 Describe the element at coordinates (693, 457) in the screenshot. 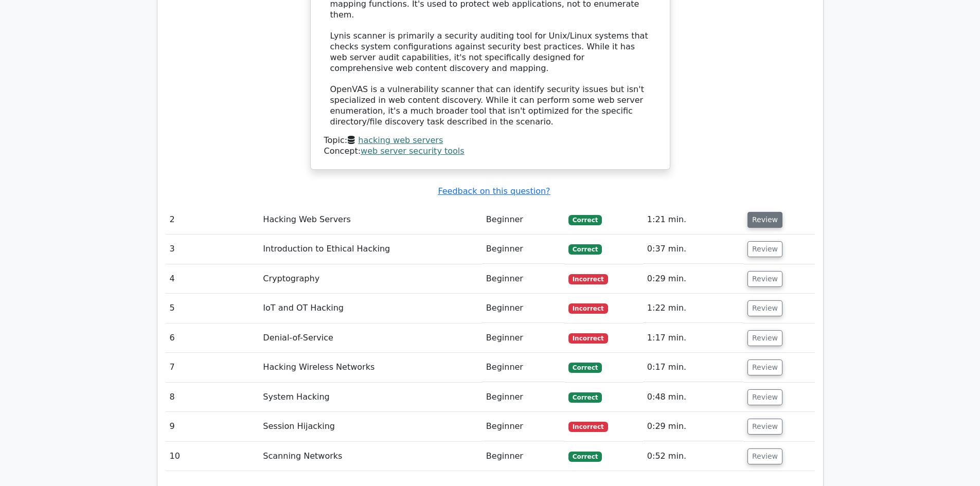

I see `td: 0:52 min.` at that location.